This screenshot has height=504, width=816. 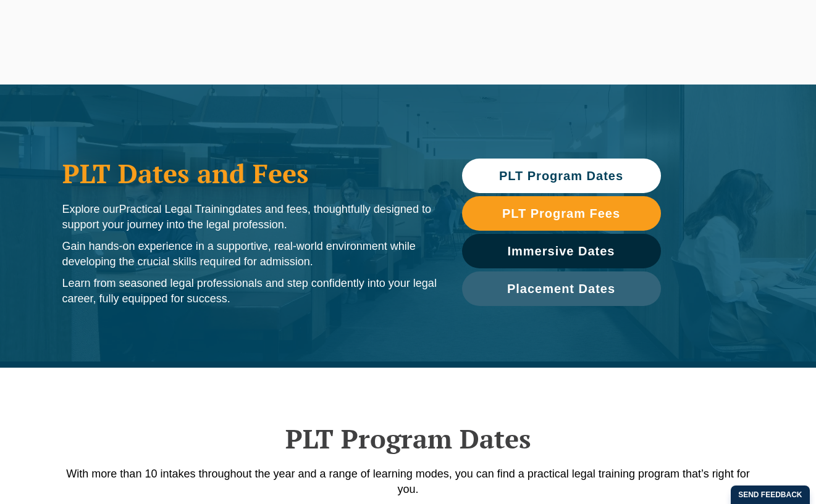 What do you see at coordinates (249, 254) in the screenshot?
I see `p: Gain hands-on experience in a supportive, real-world environment while developing the crucial ski...` at bounding box center [249, 254].